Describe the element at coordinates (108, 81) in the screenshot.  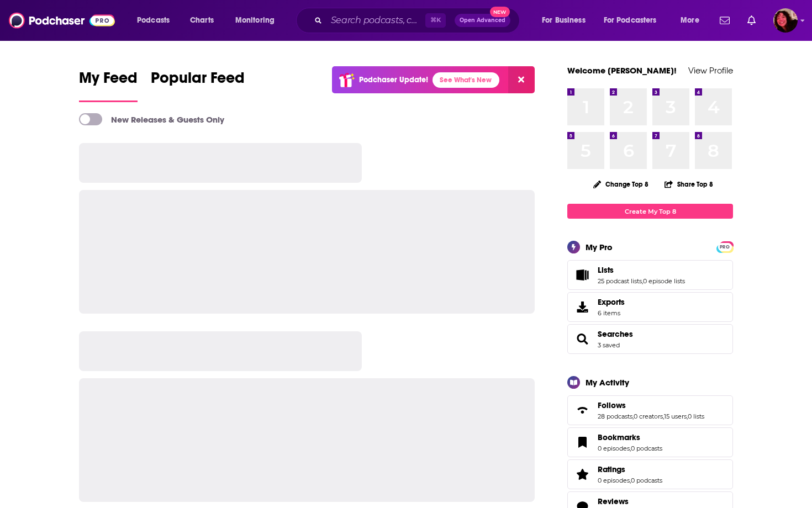
I see `span: My Feed` at that location.